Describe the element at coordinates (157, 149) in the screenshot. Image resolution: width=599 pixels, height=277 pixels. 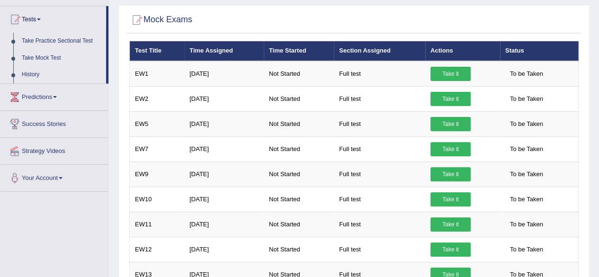
I see `td: EW7` at that location.